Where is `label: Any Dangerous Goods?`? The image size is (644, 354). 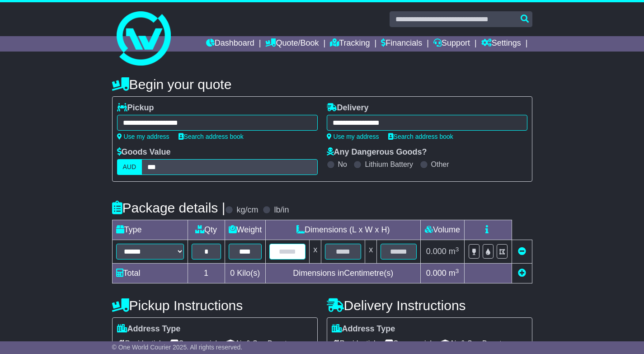
label: Any Dangerous Goods? is located at coordinates (377, 152).